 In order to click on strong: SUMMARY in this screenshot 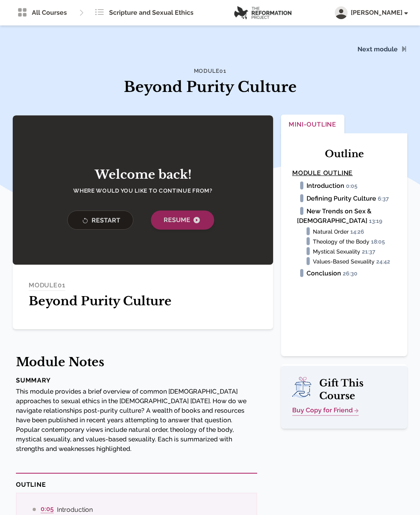, I will do `click(33, 380)`.